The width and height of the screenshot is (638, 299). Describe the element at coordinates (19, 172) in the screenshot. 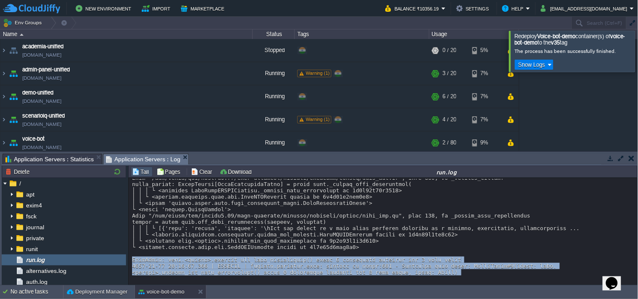

I see `button: Delete` at that location.